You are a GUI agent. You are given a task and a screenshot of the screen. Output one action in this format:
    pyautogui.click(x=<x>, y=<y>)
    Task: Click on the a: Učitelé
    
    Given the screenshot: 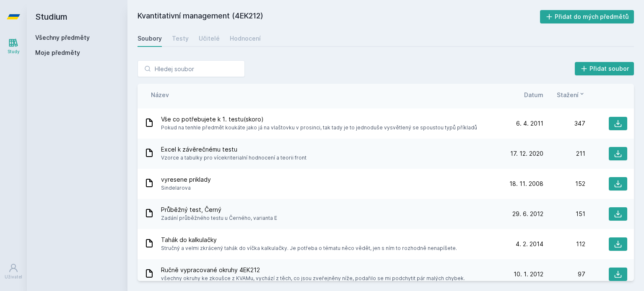 What is the action you would take?
    pyautogui.click(x=209, y=39)
    